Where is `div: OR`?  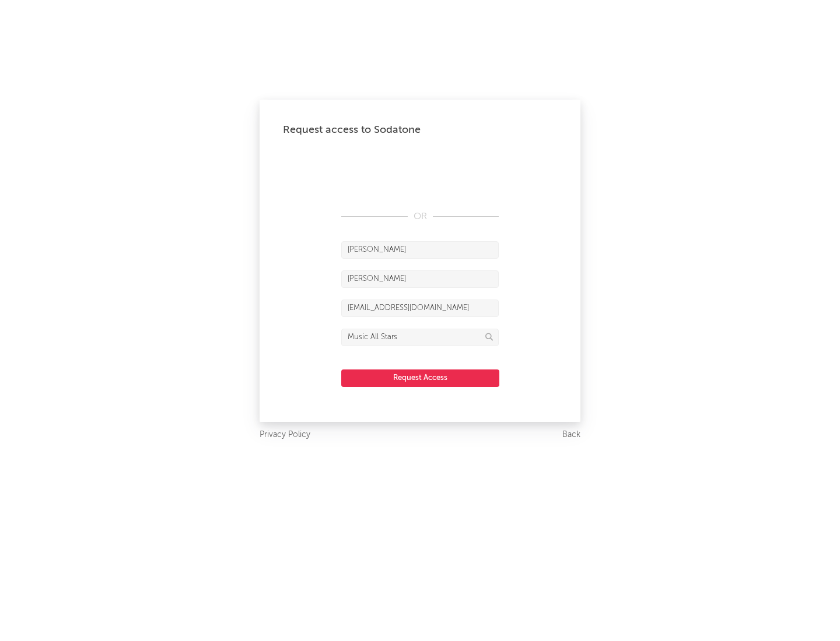 div: OR is located at coordinates (420, 217).